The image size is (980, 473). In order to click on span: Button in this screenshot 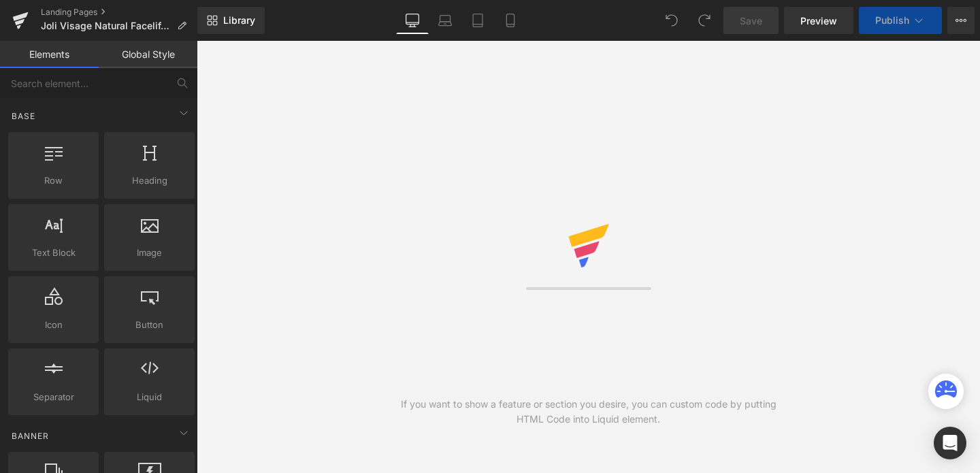, I will do `click(149, 324)`.